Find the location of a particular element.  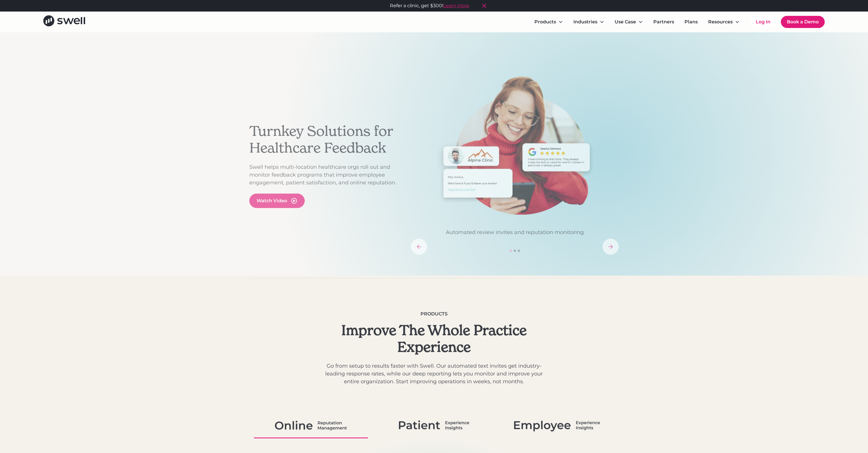

div: previous slide is located at coordinates (419, 247).